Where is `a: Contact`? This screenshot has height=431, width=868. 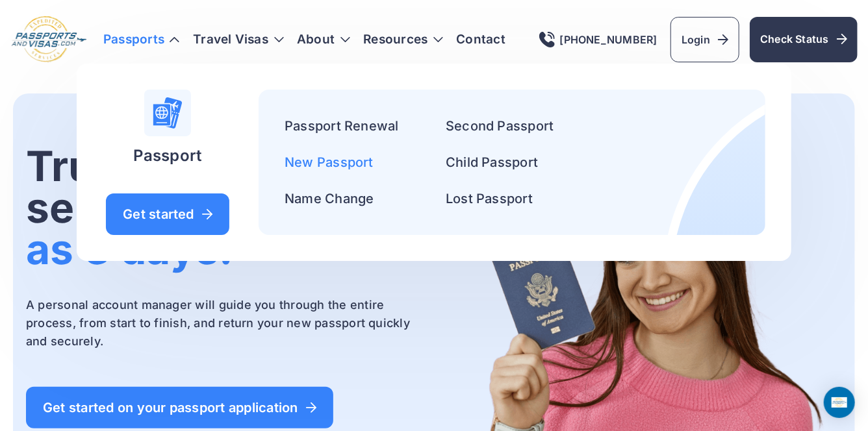 a: Contact is located at coordinates (481, 40).